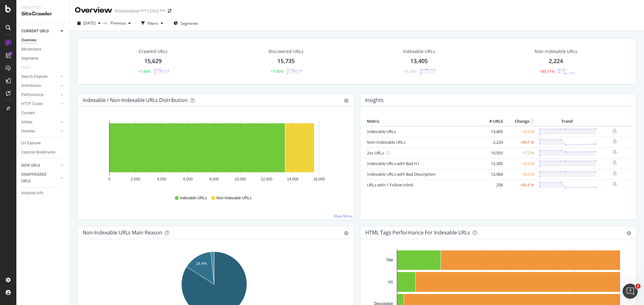 The width and height of the screenshot is (644, 305). I want to click on h4: Insights, so click(374, 100).